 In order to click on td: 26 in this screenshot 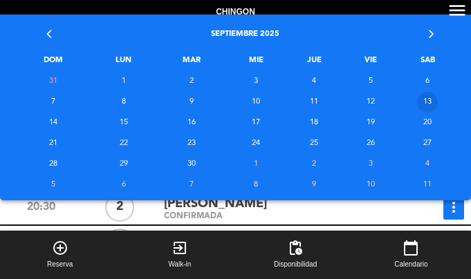, I will do `click(370, 144)`.